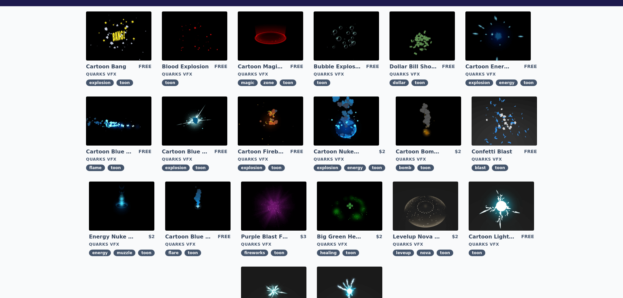  Describe the element at coordinates (495, 152) in the screenshot. I see `a: Confetti Blast` at that location.